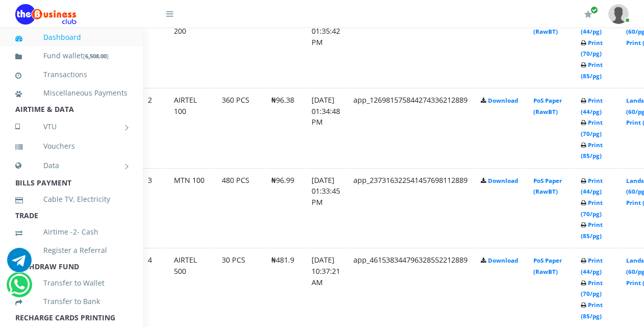 Image resolution: width=644 pixels, height=327 pixels. What do you see at coordinates (192, 127) in the screenshot?
I see `td: AIRTEL 100` at bounding box center [192, 127].